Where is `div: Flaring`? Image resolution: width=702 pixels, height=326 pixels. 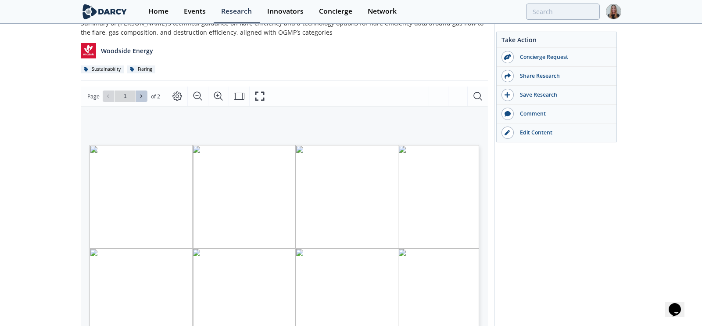 div: Flaring is located at coordinates (141, 69).